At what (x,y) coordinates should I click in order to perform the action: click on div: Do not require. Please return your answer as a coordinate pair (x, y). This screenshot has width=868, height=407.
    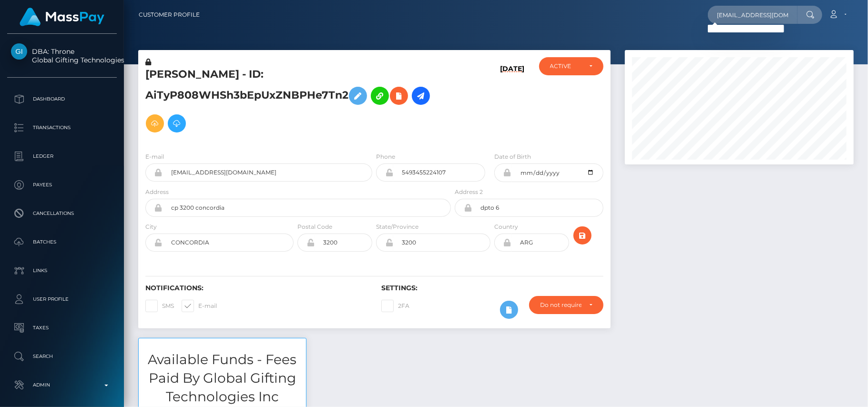
    Looking at the image, I should click on (560, 305).